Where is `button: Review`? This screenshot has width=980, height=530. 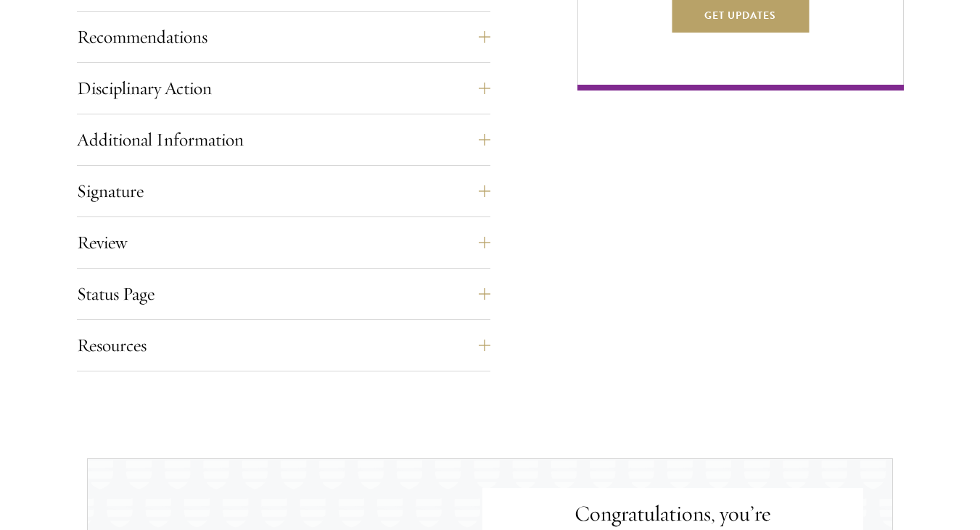
button: Review is located at coordinates (284, 243).